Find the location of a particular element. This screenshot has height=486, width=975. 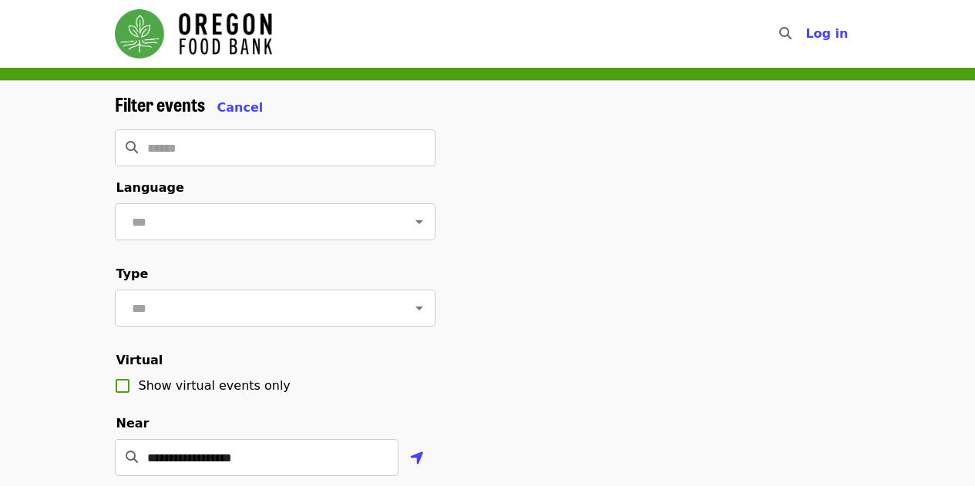

span: Type is located at coordinates (133, 274).